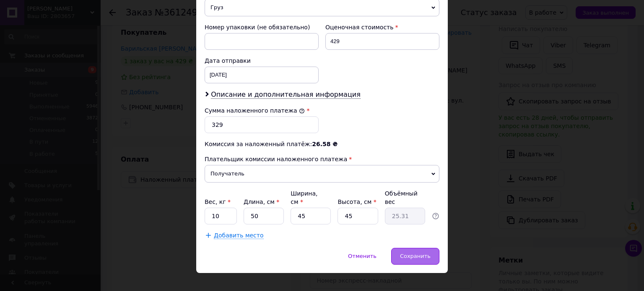 This screenshot has width=644, height=291. Describe the element at coordinates (322, 144) in the screenshot. I see `div: Комиссия за наложенный платёж:` at that location.